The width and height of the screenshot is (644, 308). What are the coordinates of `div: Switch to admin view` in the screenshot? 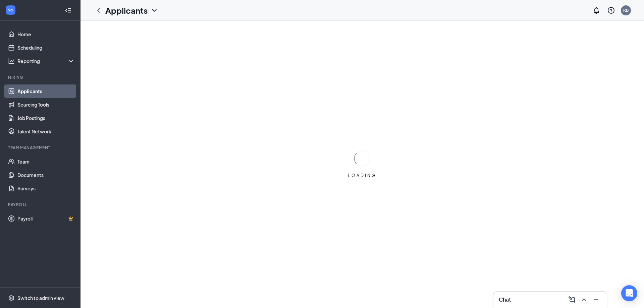 It's located at (41, 298).